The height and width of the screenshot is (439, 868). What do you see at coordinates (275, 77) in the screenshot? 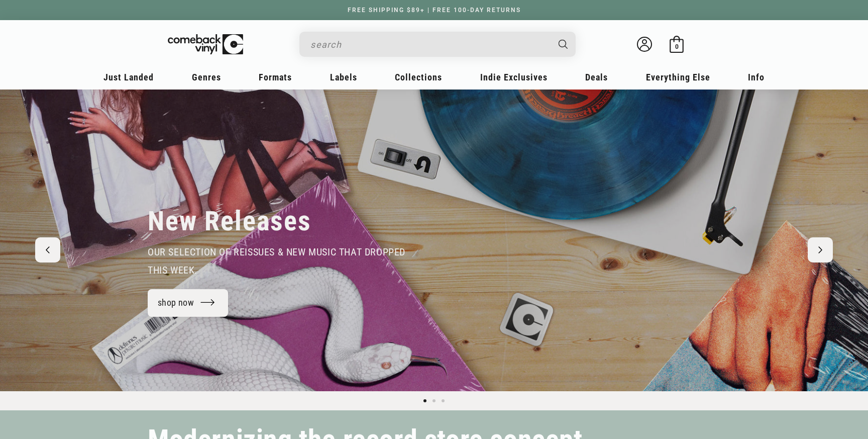
I see `span: Formats` at bounding box center [275, 77].